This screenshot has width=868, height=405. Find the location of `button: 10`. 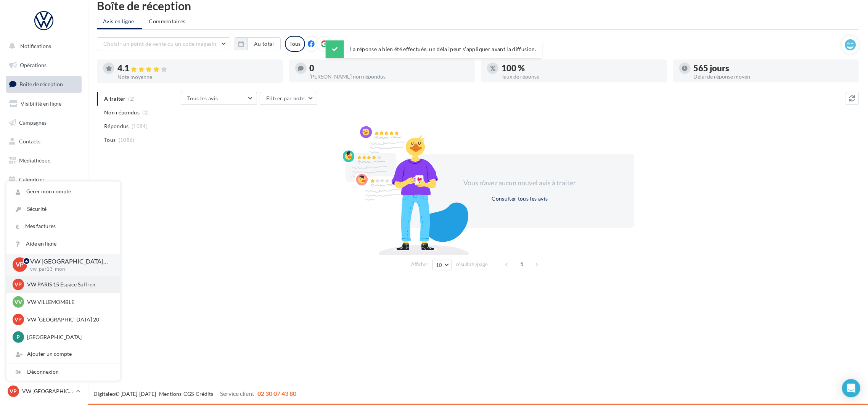

button: 10 is located at coordinates (441, 265).